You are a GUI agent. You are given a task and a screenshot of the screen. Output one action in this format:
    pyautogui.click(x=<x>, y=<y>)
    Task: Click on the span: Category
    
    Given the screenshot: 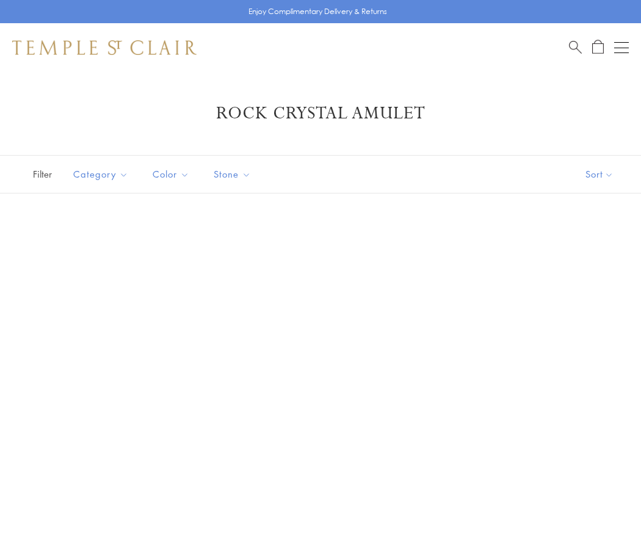 What is the action you would take?
    pyautogui.click(x=102, y=174)
    